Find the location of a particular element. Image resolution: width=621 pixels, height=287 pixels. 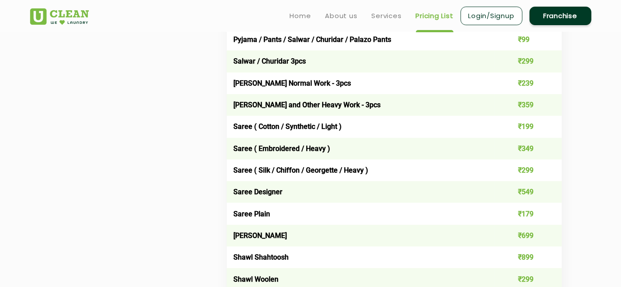

img: UClean Laundry and Dry Cleaning is located at coordinates (59, 16).